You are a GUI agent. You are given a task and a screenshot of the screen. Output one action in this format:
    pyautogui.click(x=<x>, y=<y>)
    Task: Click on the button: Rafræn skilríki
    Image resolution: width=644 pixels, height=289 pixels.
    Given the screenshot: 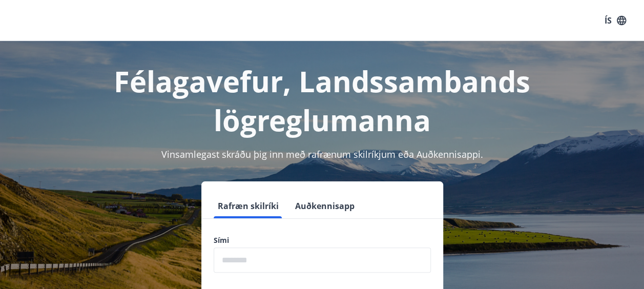 What is the action you would take?
    pyautogui.click(x=248, y=206)
    